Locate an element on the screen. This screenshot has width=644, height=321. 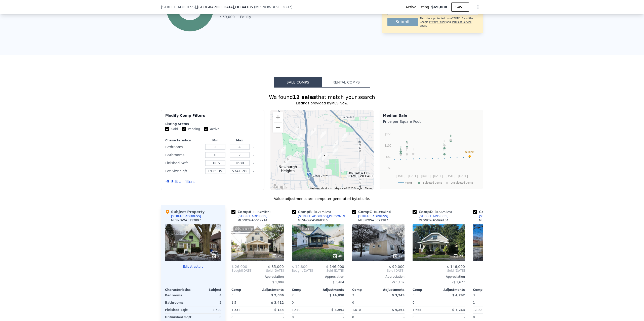
label: Sold is located at coordinates (172, 129).